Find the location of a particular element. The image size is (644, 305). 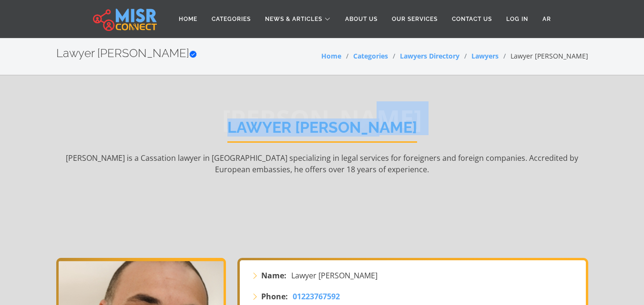

a: Lawyers is located at coordinates (485, 56).